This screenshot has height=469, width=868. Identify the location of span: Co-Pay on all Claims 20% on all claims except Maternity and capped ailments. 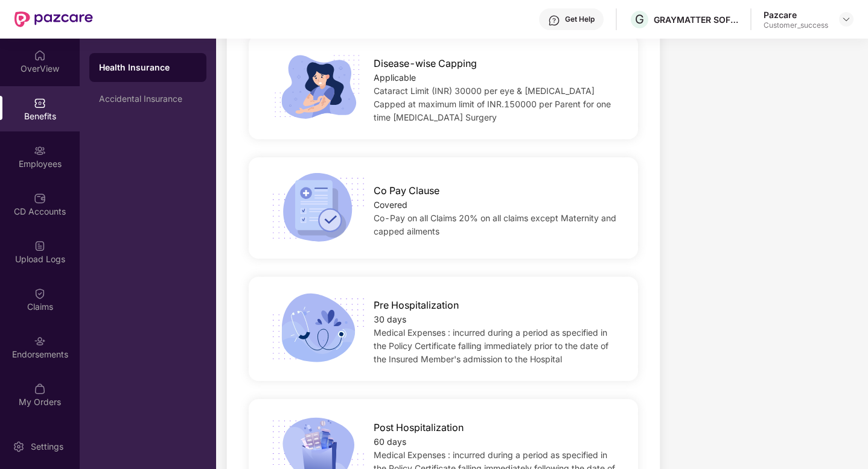
(495, 224).